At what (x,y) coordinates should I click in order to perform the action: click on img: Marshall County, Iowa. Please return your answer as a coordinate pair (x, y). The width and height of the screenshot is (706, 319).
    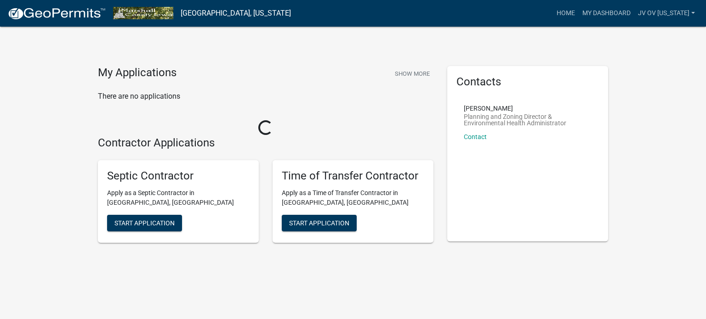
    Looking at the image, I should click on (143, 13).